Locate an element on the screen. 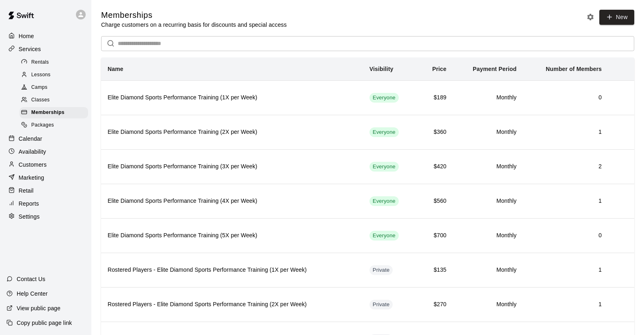 The height and width of the screenshot is (335, 644). b: Name is located at coordinates (115, 69).